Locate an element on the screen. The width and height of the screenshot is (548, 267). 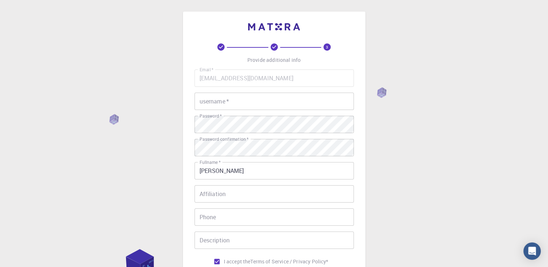
p: Provide additional info is located at coordinates (274, 60).